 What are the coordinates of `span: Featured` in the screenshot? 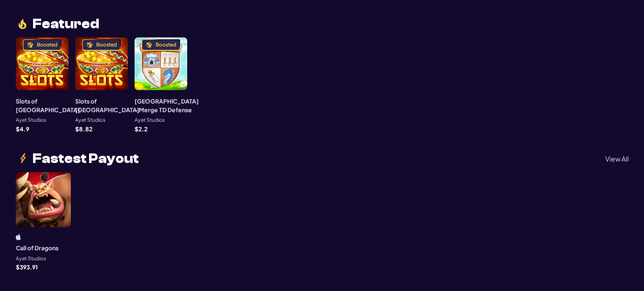 It's located at (65, 24).